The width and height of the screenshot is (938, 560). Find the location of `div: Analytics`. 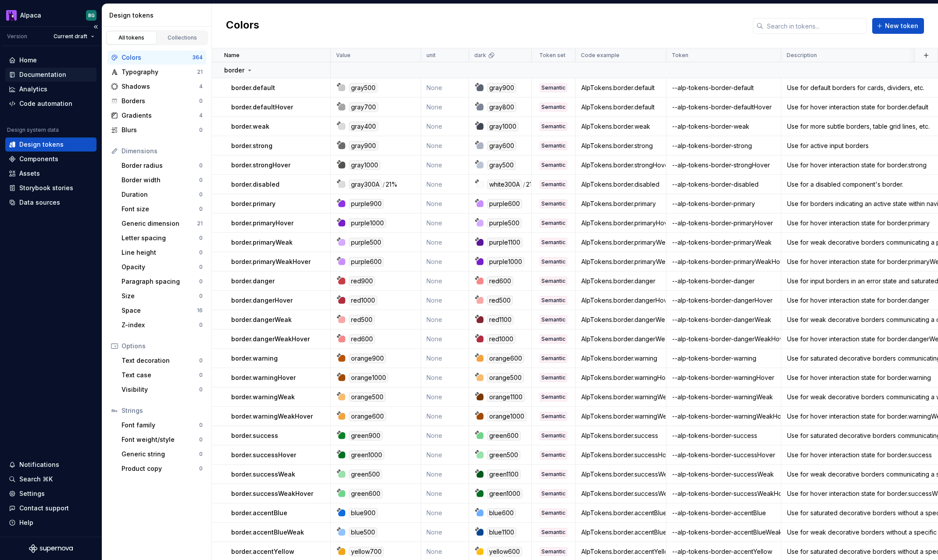

div: Analytics is located at coordinates (34, 89).